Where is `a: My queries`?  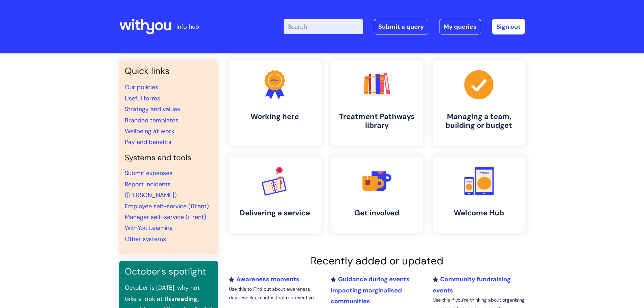 a: My queries is located at coordinates (460, 27).